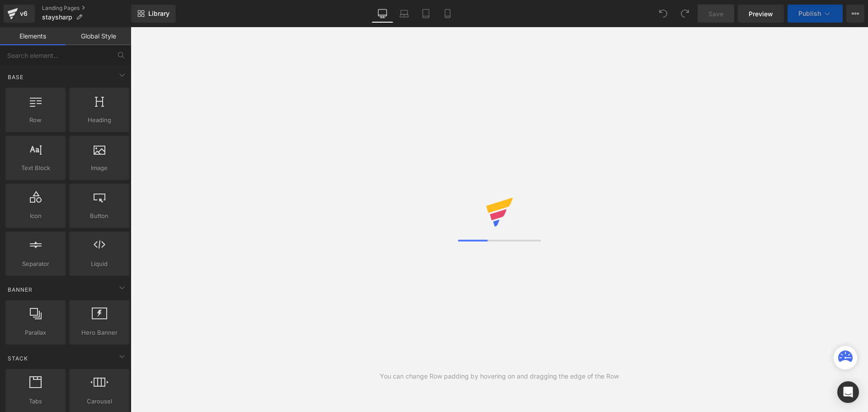  I want to click on span: Hero Banner, so click(99, 332).